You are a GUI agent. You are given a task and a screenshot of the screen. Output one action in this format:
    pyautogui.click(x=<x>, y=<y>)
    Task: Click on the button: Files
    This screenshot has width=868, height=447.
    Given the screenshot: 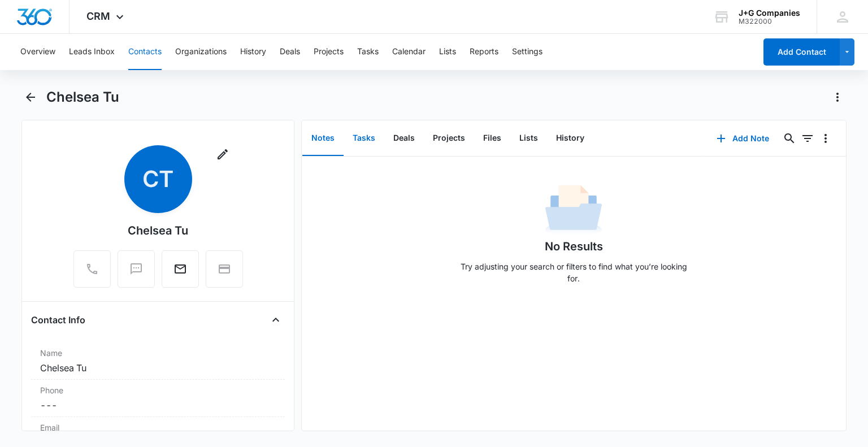 What is the action you would take?
    pyautogui.click(x=492, y=139)
    